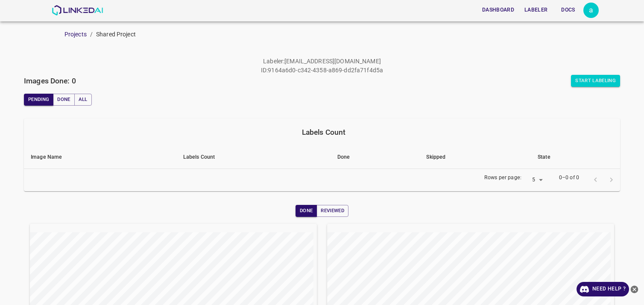  Describe the element at coordinates (537, 10) in the screenshot. I see `button: Labeler` at that location.